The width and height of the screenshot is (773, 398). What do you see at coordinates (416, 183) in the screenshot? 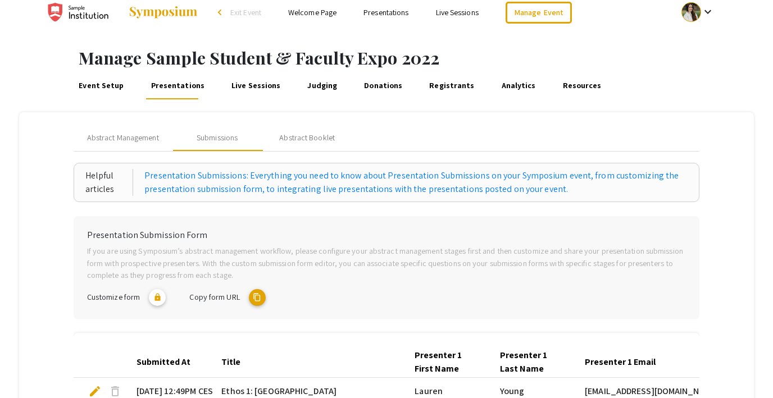
I see `a: Presentation Submissions: Everything you need to know about Presentation Submissions on your Symp...` at bounding box center [416, 183].